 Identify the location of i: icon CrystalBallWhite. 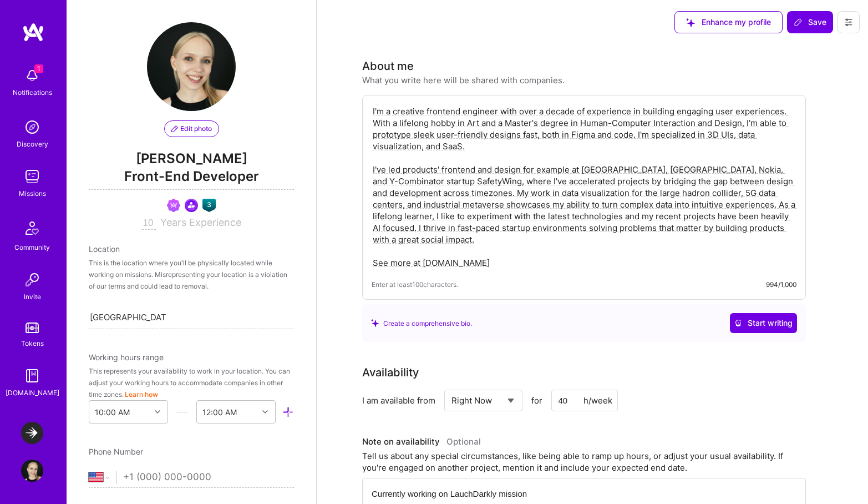
(738, 323).